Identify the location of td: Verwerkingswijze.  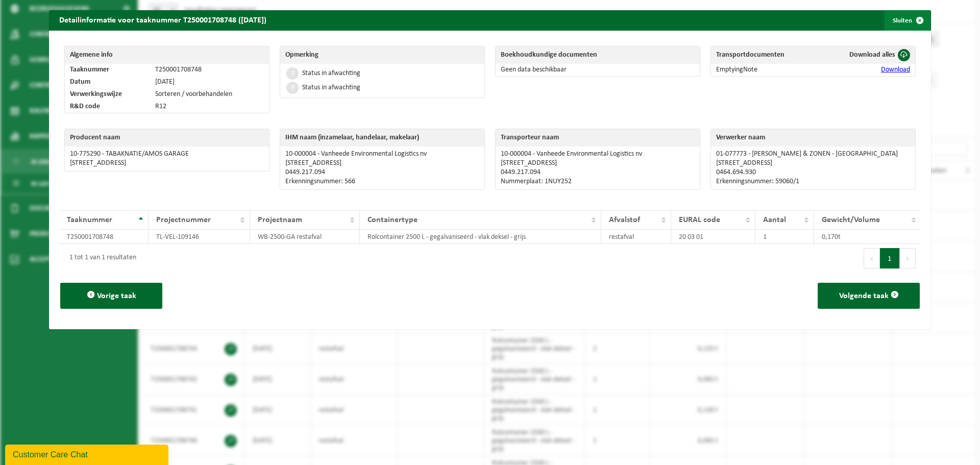
(107, 94).